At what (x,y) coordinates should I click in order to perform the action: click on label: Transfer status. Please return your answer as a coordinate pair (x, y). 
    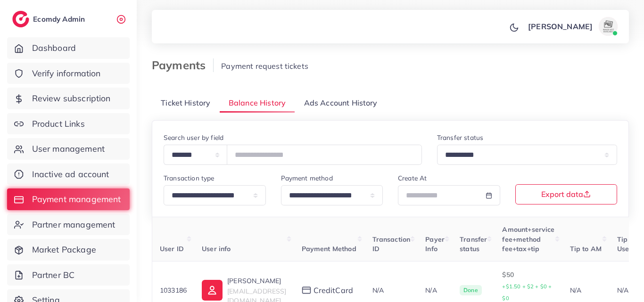
    Looking at the image, I should click on (460, 138).